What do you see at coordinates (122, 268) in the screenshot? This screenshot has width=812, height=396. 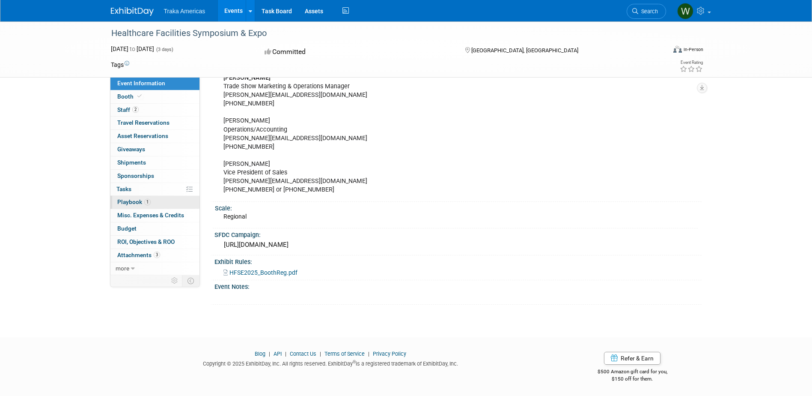 I see `span: more` at bounding box center [122, 268].